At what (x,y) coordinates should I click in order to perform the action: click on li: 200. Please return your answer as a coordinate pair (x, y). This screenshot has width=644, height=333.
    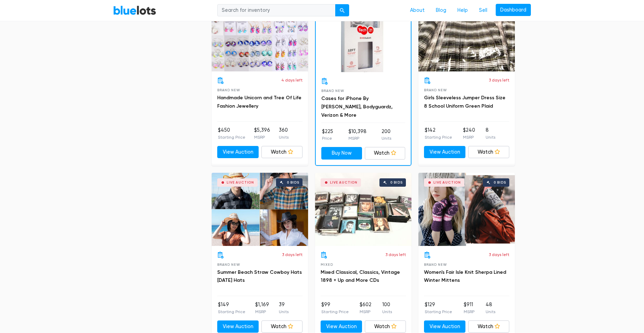
    Looking at the image, I should click on (386, 135).